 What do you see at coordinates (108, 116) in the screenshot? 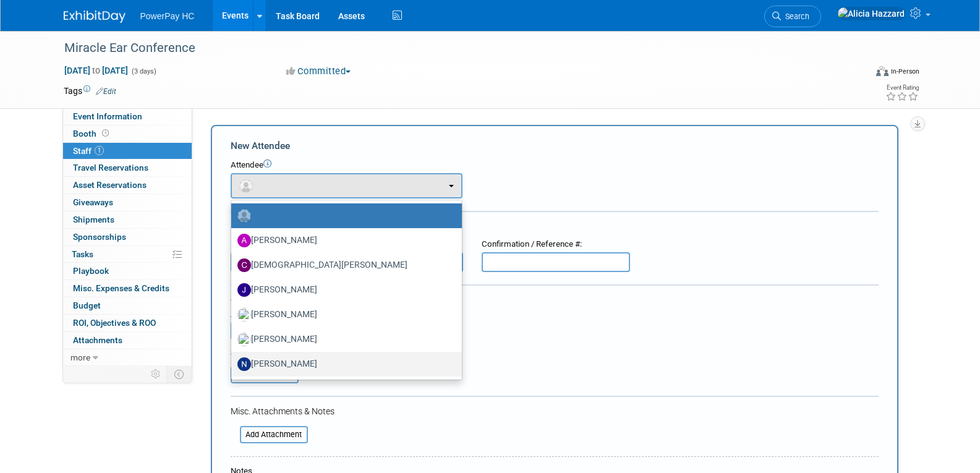
I see `span: Event Information` at bounding box center [108, 116].